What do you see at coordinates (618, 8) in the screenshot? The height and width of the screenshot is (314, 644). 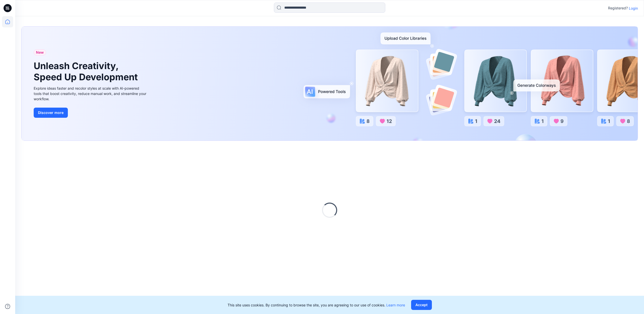 I see `p: Registered?` at bounding box center [618, 8].